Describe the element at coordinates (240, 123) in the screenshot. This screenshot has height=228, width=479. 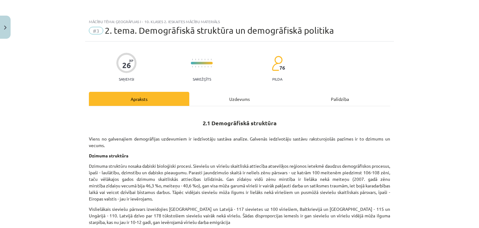
I see `strong: 2.1 Demogrāfiskā struktūra` at that location.